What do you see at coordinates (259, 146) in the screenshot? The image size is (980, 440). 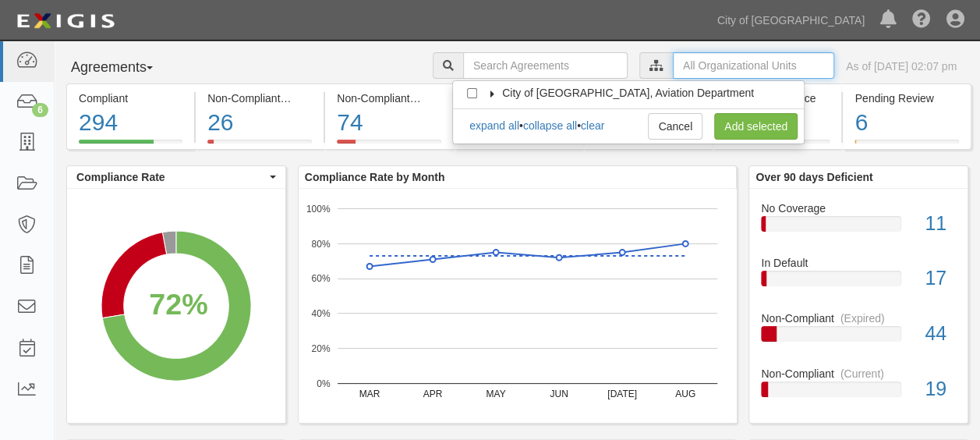 I see `a: Non-Compliant(Current)26` at bounding box center [259, 146].